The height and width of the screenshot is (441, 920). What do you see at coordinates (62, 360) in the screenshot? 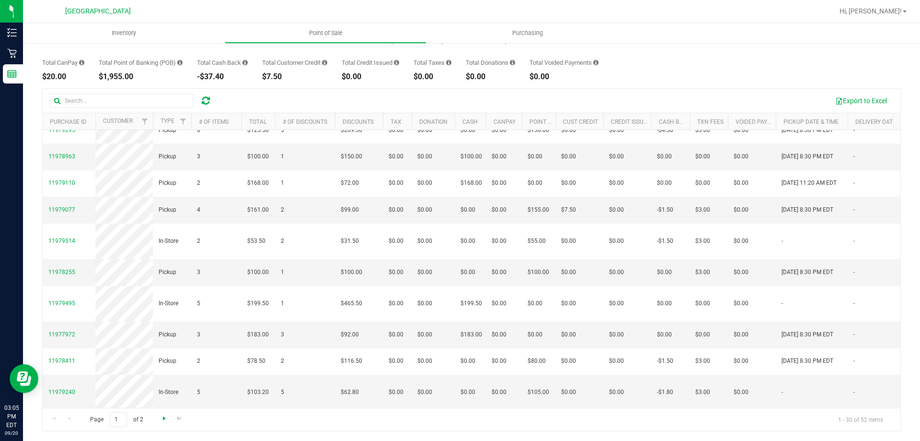
I see `span: 11978411` at bounding box center [62, 360].